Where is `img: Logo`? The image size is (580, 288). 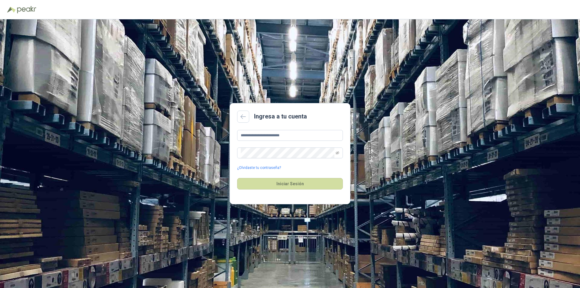
img: Logo is located at coordinates (11, 10).